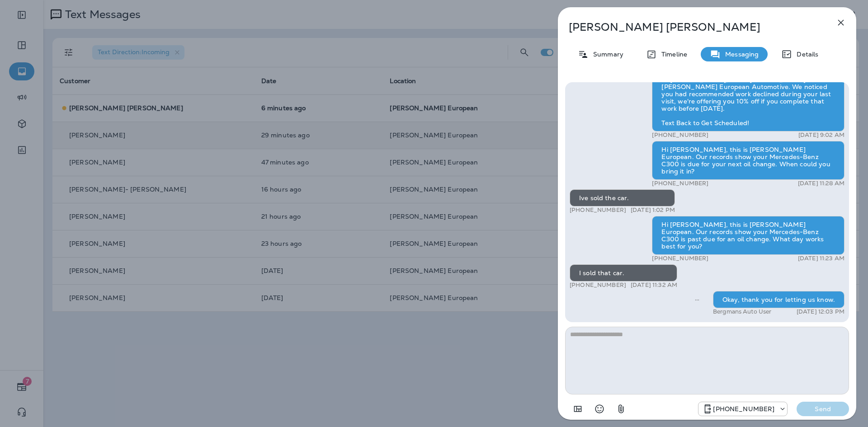  Describe the element at coordinates (742, 312) in the screenshot. I see `p: Bergmans Auto User` at that location.